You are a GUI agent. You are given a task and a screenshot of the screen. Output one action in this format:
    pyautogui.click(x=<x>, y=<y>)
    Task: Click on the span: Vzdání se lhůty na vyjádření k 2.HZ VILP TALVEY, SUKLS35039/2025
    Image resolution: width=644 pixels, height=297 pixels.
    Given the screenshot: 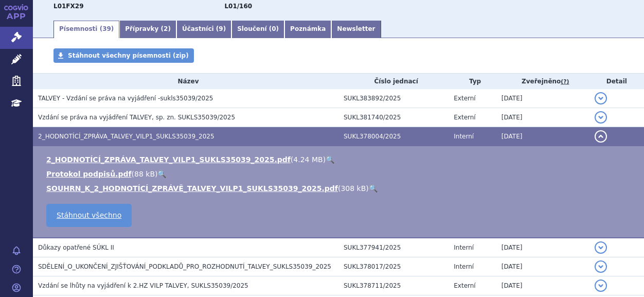 What is the action you would take?
    pyautogui.click(x=143, y=286)
    